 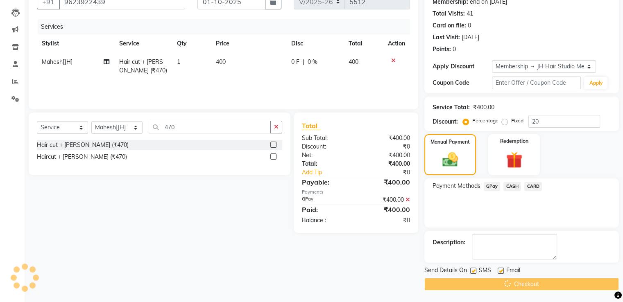 What do you see at coordinates (492, 186) in the screenshot?
I see `span: GPay` at bounding box center [492, 186].